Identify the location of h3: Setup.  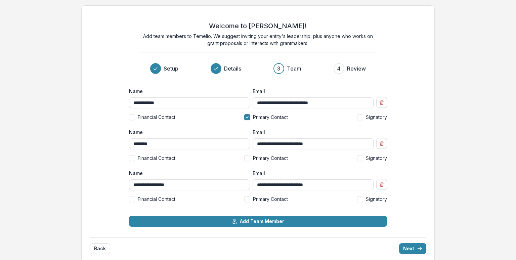
(171, 69).